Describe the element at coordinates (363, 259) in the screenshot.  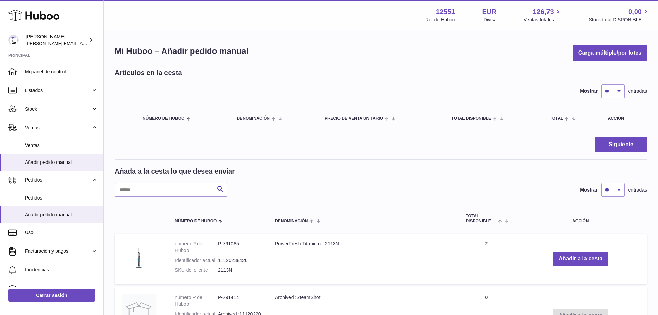
I see `td: PowerFresh Titanium - 2113N` at that location.